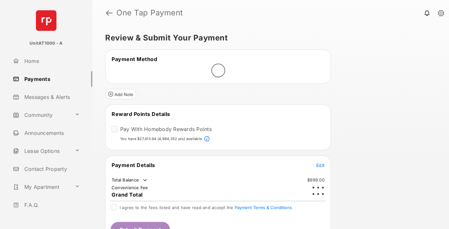 The height and width of the screenshot is (229, 449). What do you see at coordinates (141, 114) in the screenshot?
I see `span: Reward Points Details` at bounding box center [141, 114].